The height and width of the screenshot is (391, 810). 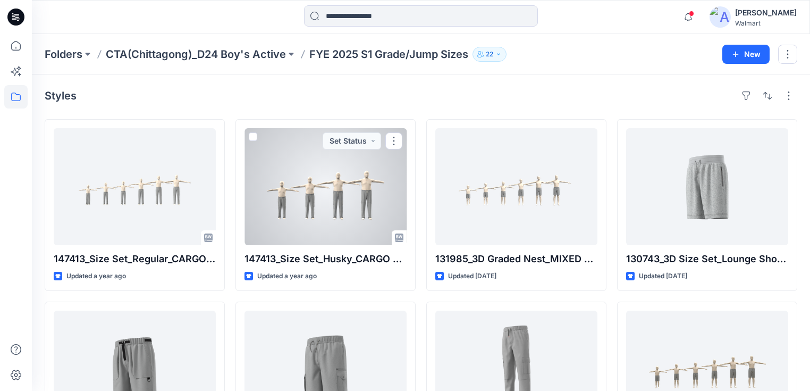 What do you see at coordinates (490, 54) in the screenshot?
I see `p: 22` at bounding box center [490, 54].